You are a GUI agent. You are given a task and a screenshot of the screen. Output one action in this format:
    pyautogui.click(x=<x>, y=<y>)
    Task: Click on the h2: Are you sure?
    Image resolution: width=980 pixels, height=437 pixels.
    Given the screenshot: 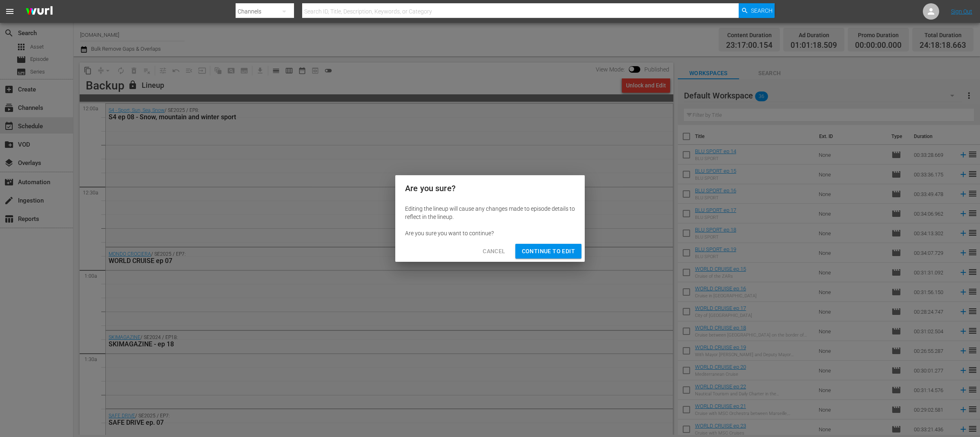 What is the action you would take?
    pyautogui.click(x=490, y=188)
    